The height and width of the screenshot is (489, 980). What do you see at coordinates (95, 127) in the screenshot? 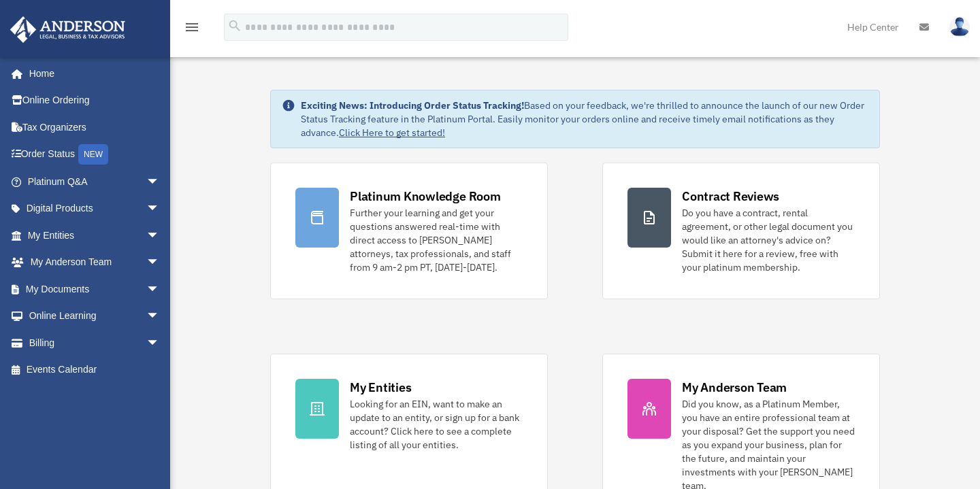
I see `a: Tax Organizers` at bounding box center [95, 127].